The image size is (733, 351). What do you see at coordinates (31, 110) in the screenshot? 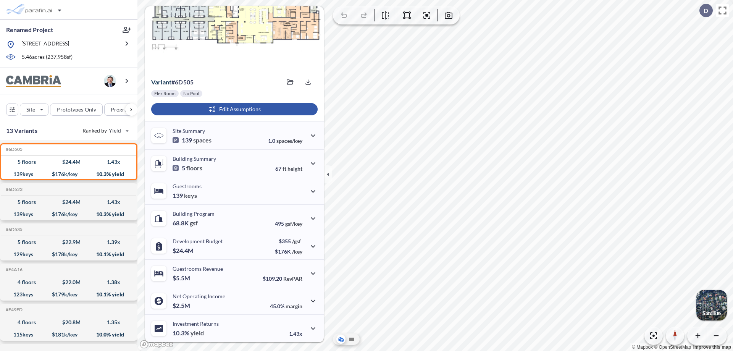
I see `p: Site` at bounding box center [31, 110].